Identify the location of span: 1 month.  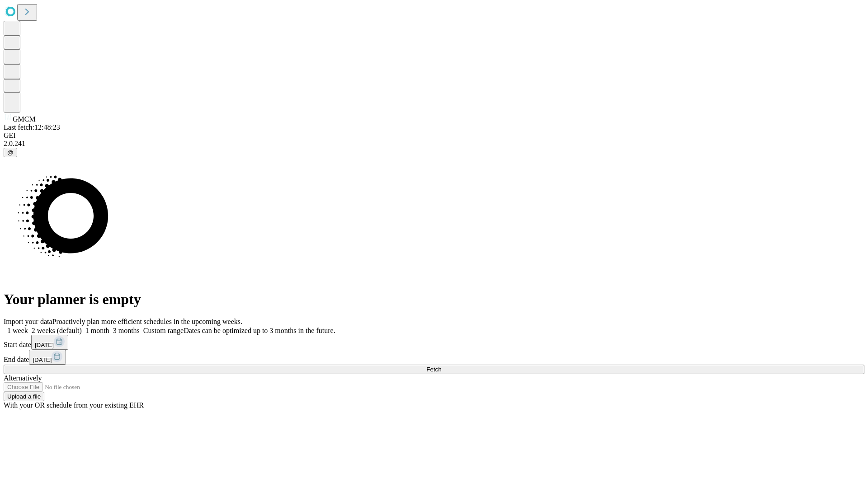
(97, 330).